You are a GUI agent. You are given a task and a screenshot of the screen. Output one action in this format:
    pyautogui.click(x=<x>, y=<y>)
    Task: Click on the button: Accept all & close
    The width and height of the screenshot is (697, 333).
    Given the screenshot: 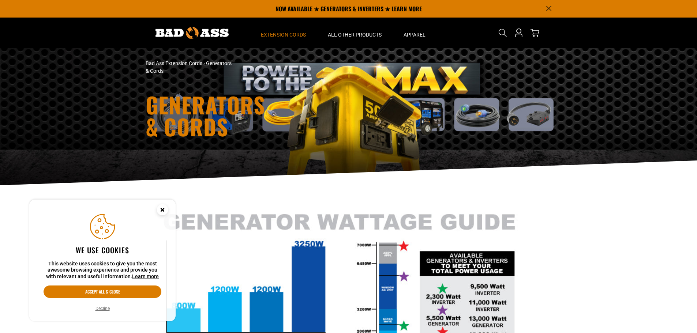 What is the action you would take?
    pyautogui.click(x=102, y=292)
    